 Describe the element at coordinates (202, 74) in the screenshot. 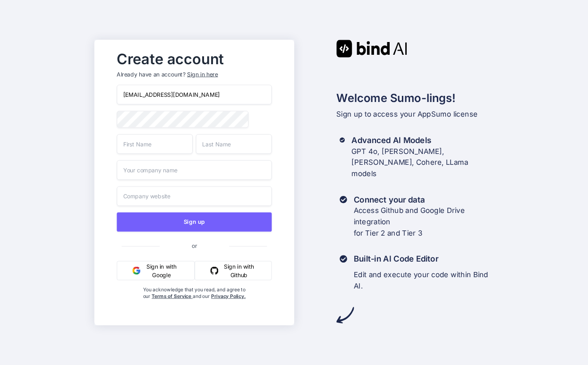

I see `div: Sign in here` at that location.